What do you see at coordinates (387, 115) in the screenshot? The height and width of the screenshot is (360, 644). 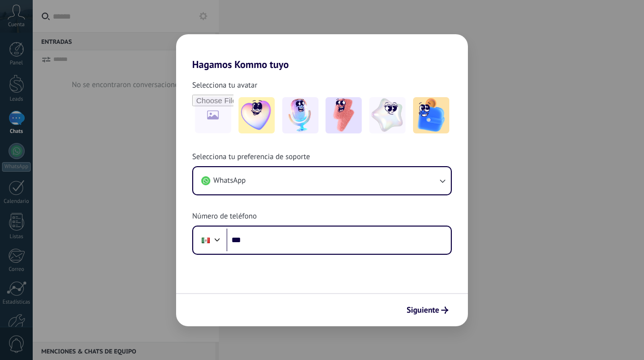 I see `img: -4.jpeg` at bounding box center [387, 115].